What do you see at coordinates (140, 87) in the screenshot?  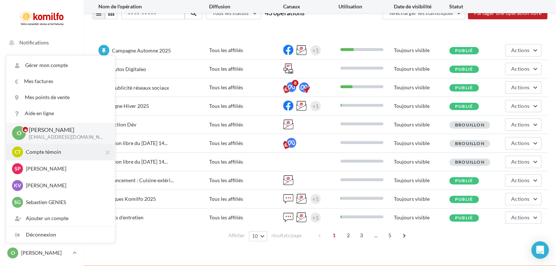 I see `span: Publicité réseaux sociaux` at bounding box center [140, 87].